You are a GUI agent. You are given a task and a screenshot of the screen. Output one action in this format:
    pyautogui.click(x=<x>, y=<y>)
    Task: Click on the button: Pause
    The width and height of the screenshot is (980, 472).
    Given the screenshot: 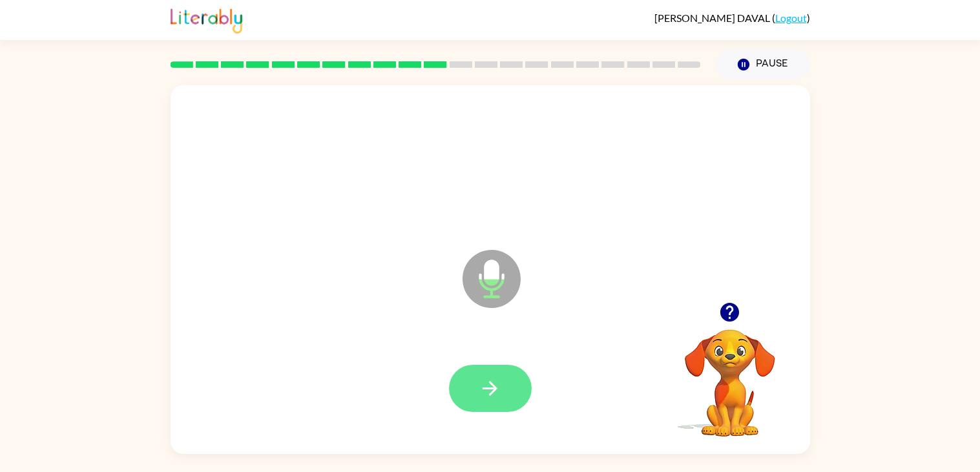 What is the action you would take?
    pyautogui.click(x=763, y=65)
    